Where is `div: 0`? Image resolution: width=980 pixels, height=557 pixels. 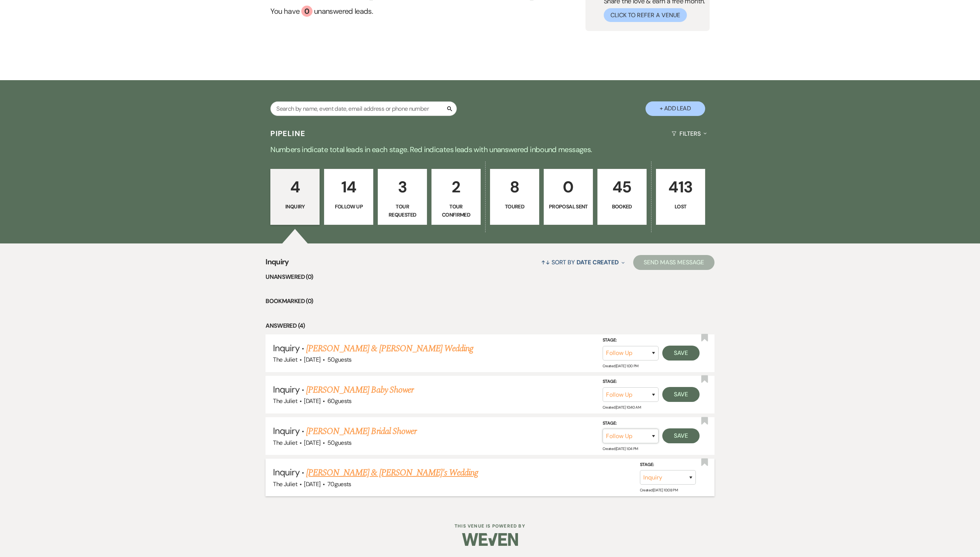
div: 0 is located at coordinates (307, 11).